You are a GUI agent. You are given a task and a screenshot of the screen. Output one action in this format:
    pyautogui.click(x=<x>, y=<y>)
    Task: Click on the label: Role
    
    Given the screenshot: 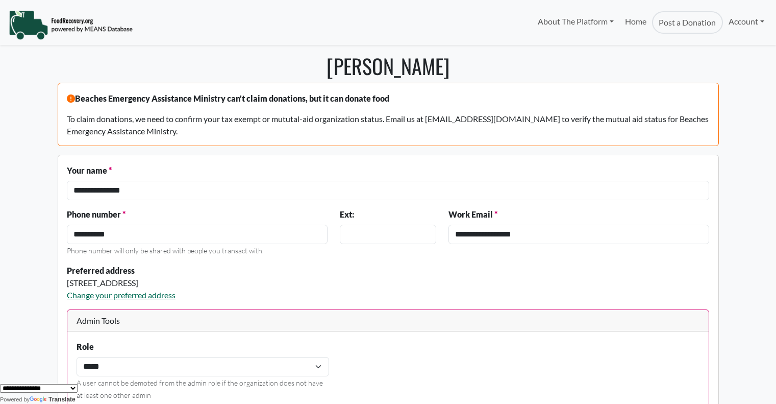 What is the action you would take?
    pyautogui.click(x=85, y=347)
    